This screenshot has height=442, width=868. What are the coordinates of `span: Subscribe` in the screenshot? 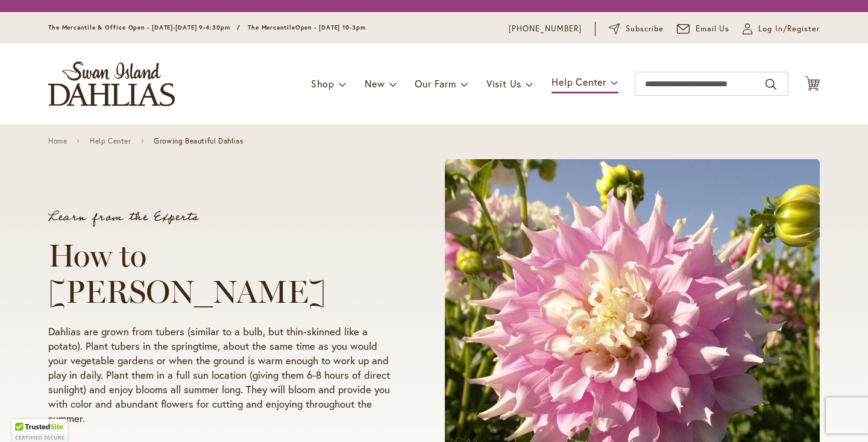 It's located at (645, 29).